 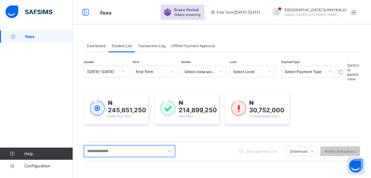 What do you see at coordinates (198, 106) in the screenshot?
I see `span: ₦ 214,899,250` at bounding box center [198, 106].